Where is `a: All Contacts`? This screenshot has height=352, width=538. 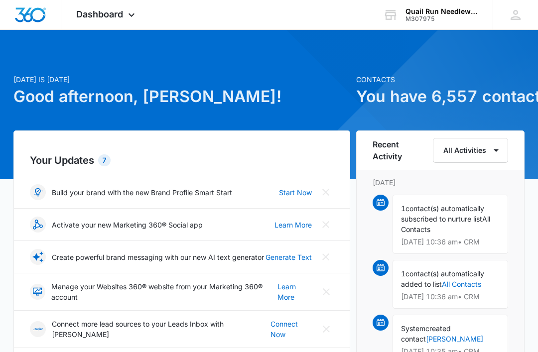
a: All Contacts is located at coordinates (461, 284).